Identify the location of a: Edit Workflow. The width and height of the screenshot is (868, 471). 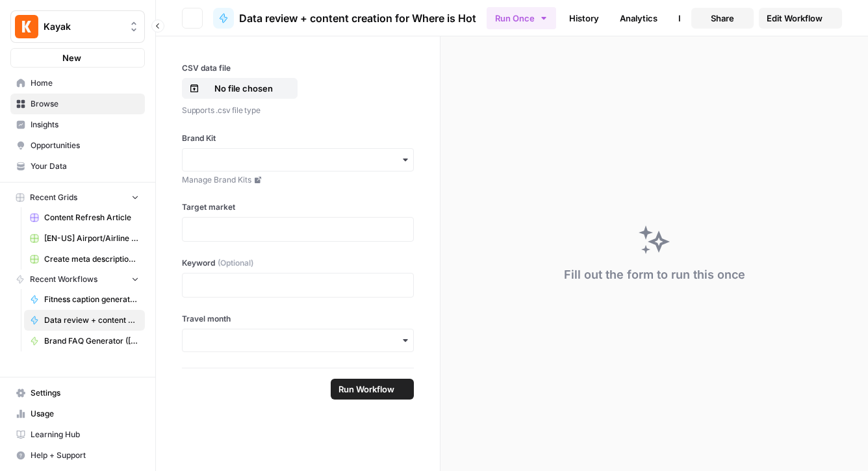
(801, 18).